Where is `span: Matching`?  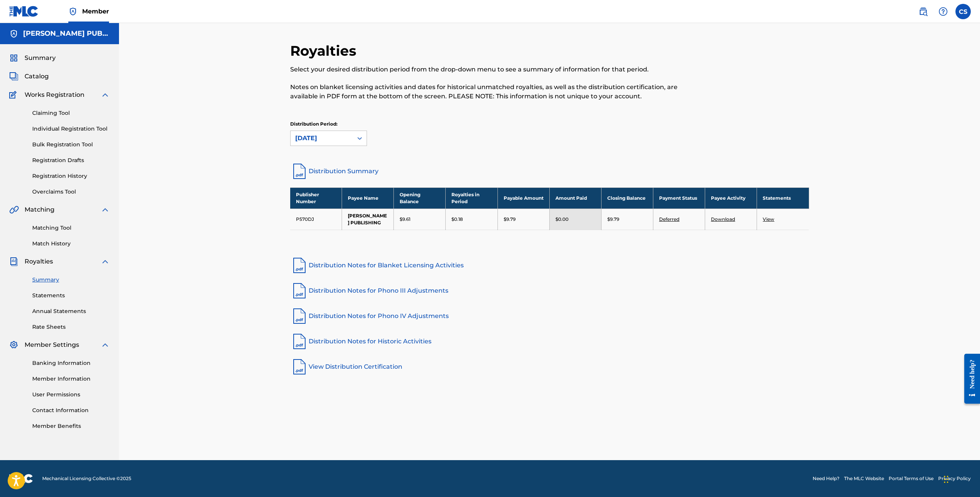 span: Matching is located at coordinates (40, 209).